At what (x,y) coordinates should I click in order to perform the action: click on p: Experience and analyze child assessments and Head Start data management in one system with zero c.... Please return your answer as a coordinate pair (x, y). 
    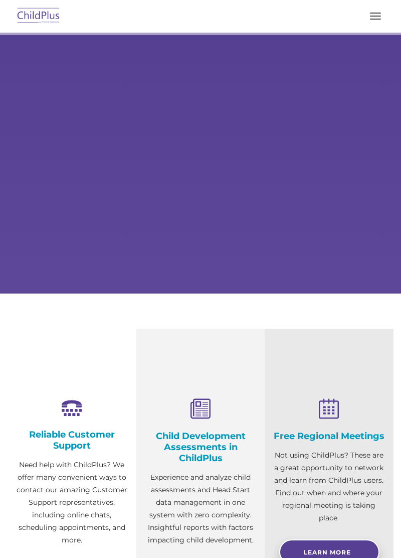
    Looking at the image, I should click on (201, 508).